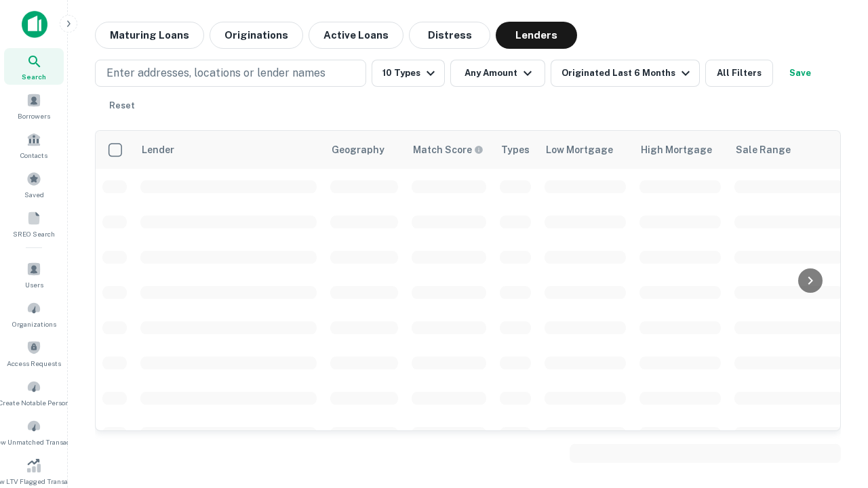 The image size is (868, 488). Describe the element at coordinates (34, 145) in the screenshot. I see `a: Contacts` at that location.